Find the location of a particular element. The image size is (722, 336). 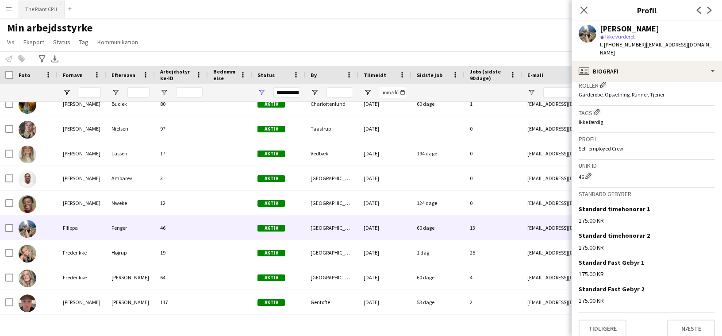

div: 1 is located at coordinates (493, 104).